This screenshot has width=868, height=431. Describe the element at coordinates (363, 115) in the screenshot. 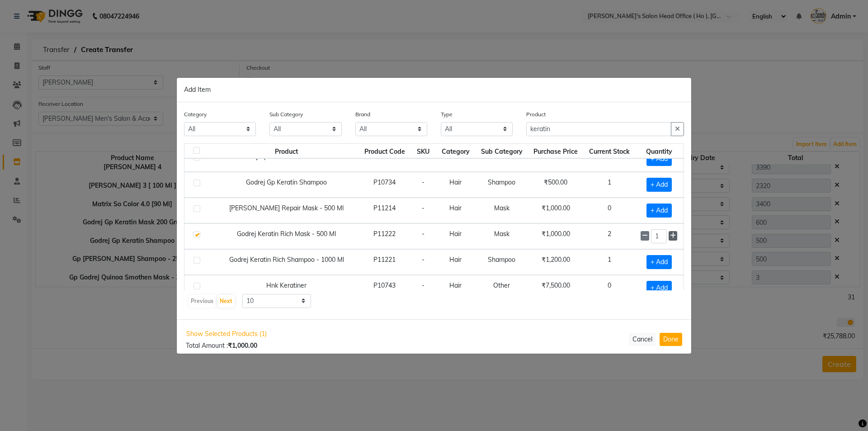

I see `label: Brand` at that location.